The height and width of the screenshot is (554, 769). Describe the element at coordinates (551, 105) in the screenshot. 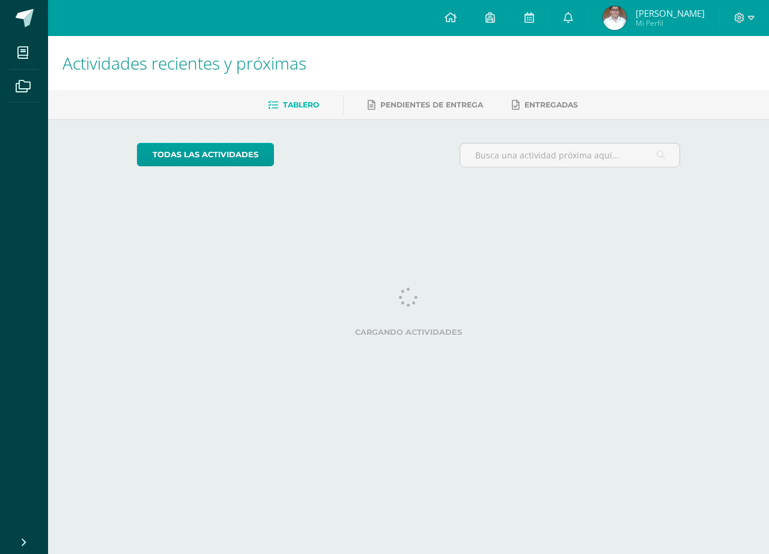

I see `span: Entregadas` at that location.